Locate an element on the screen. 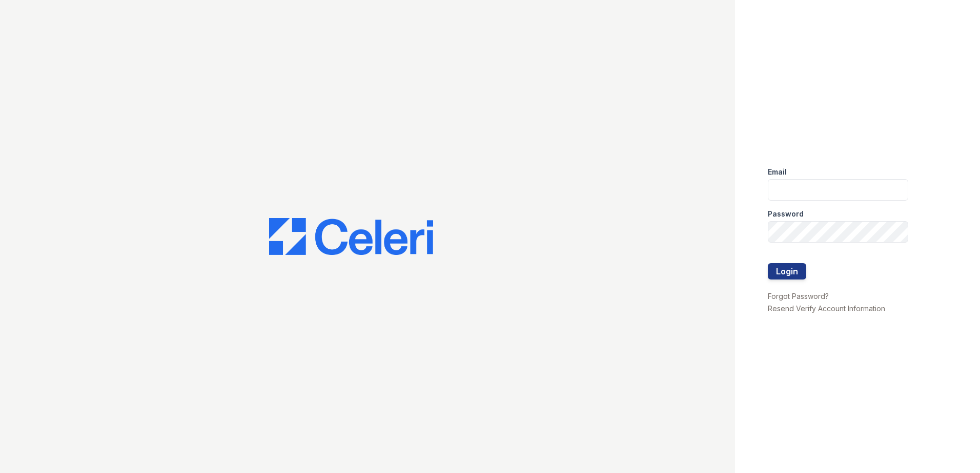  a: Forgot Password? is located at coordinates (798, 296).